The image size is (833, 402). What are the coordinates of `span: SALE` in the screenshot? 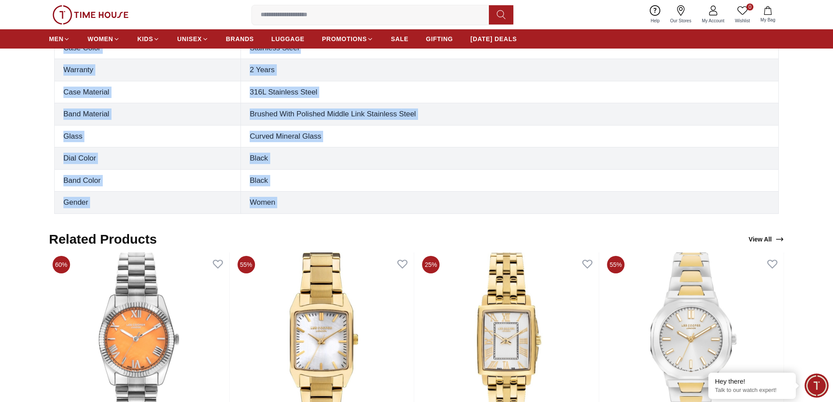 It's located at (400, 39).